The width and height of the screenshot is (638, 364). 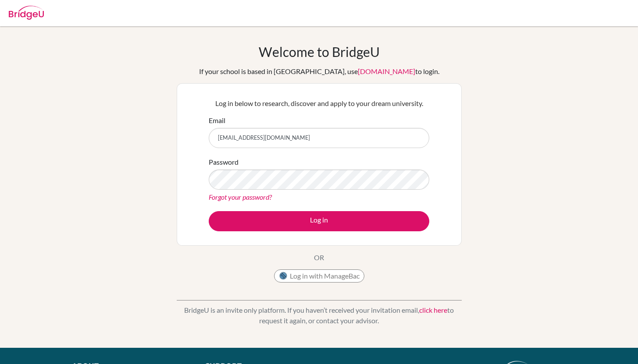 What do you see at coordinates (26, 12) in the screenshot?
I see `img: Bridge-U` at bounding box center [26, 12].